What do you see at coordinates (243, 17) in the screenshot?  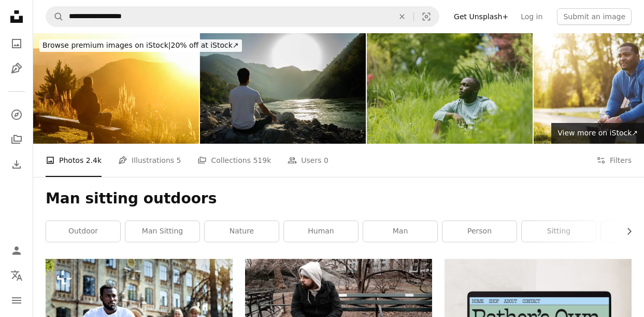 I see `form: Find visuals sitewide` at bounding box center [243, 17].